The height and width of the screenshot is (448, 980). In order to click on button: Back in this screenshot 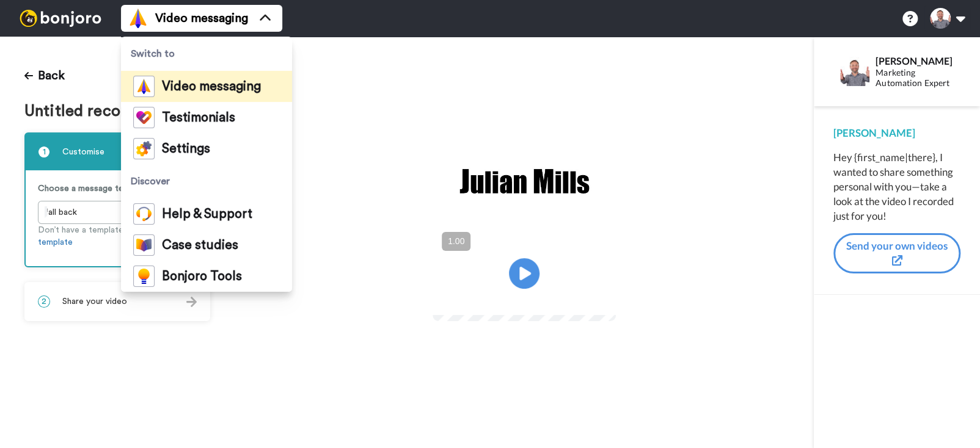, I will do `click(45, 76)`.